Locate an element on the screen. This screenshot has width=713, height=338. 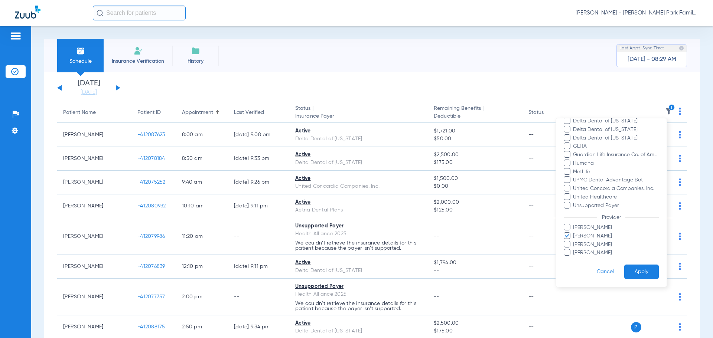
span: Guardian Life Insurance Co. of America is located at coordinates (616, 155).